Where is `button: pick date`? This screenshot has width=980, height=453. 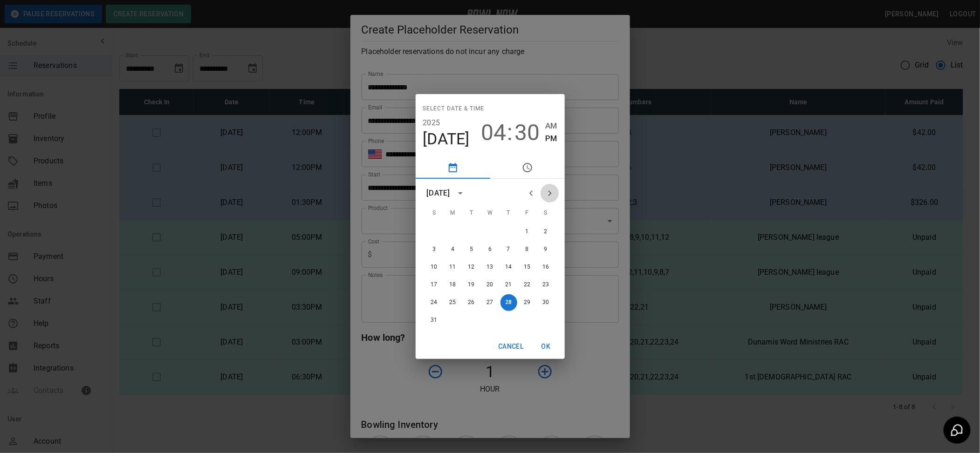 button: pick date is located at coordinates (453, 168).